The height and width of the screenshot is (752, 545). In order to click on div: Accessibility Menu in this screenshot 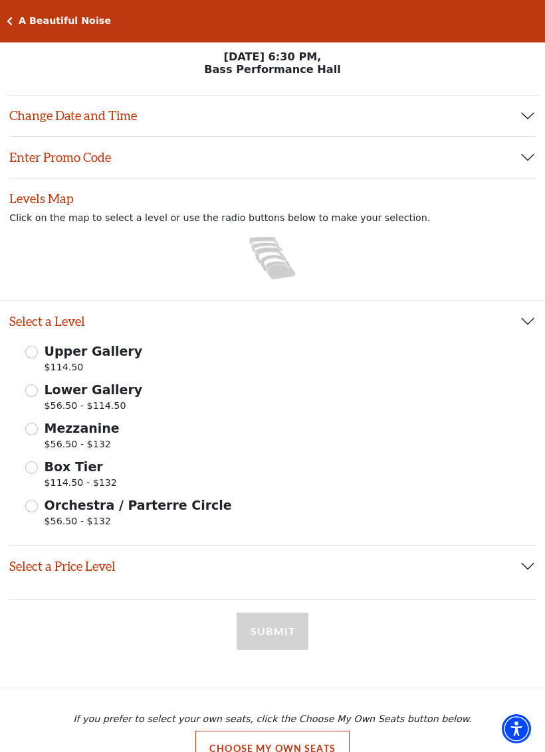, I will do `click(516, 729)`.